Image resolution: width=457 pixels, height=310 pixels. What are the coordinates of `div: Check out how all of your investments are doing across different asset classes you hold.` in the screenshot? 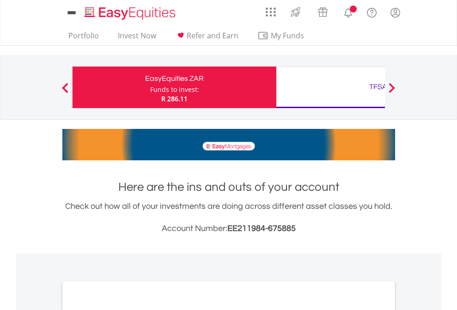 It's located at (229, 218).